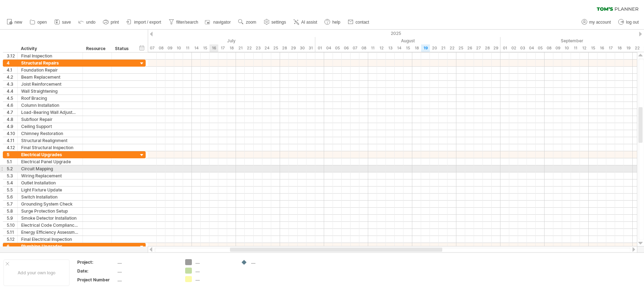 This screenshot has width=644, height=293. I want to click on div: Beam Replacement, so click(50, 77).